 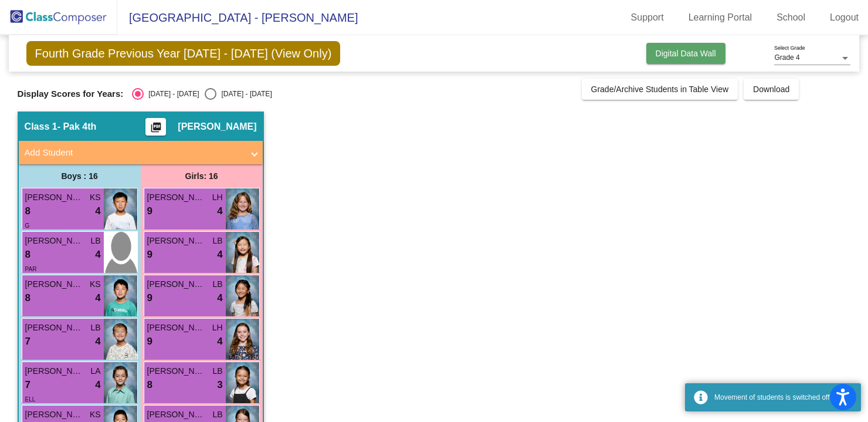 I want to click on span: G, so click(x=27, y=225).